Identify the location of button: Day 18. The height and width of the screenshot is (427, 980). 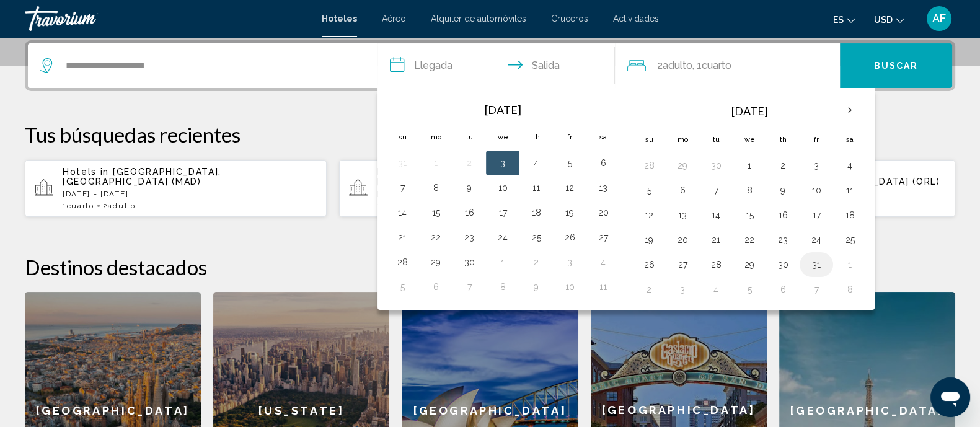
(850, 215).